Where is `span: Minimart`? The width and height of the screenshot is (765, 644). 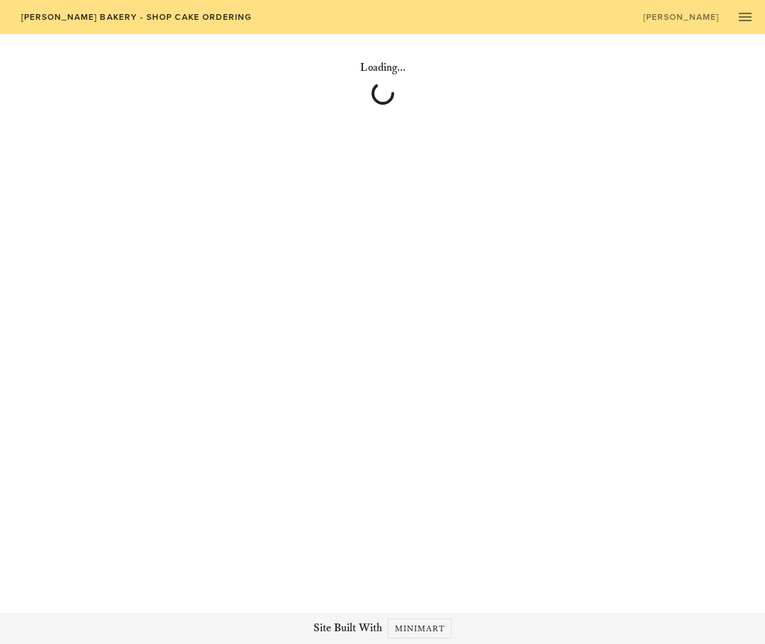
span: Minimart is located at coordinates (420, 628).